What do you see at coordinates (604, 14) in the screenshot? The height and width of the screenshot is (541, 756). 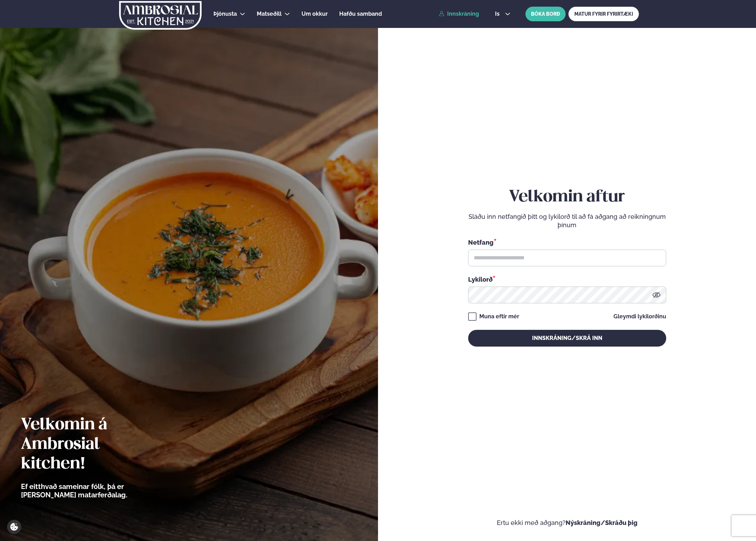 I see `a: MATUR FYRIR FYRIRTÆKI` at bounding box center [604, 14].